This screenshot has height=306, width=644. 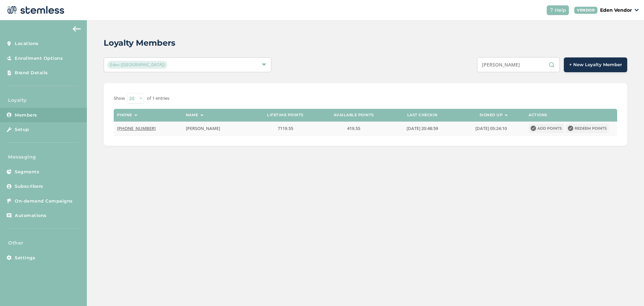 I want to click on label: of 1 entries, so click(x=158, y=99).